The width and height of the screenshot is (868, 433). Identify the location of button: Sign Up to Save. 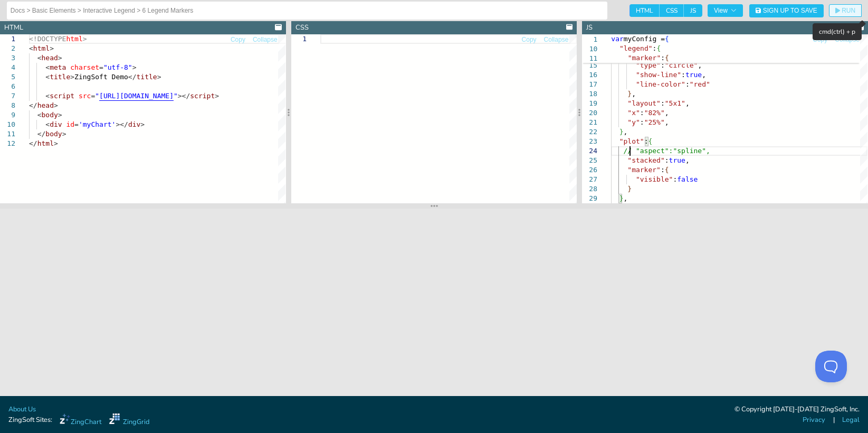
(786, 10).